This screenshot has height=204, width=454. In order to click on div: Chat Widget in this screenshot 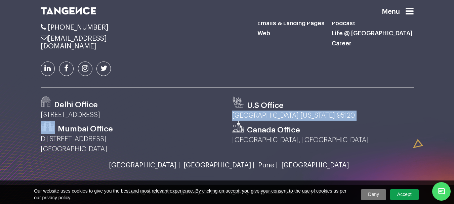, I will do `click(441, 191)`.